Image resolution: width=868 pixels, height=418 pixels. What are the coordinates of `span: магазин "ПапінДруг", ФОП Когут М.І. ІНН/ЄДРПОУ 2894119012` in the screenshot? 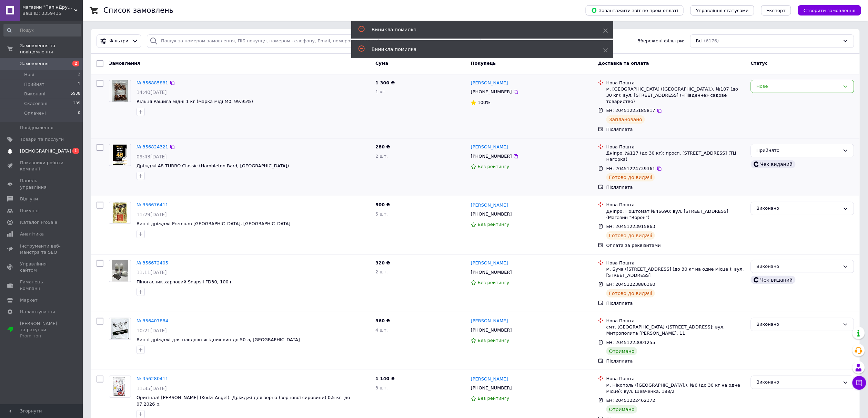 It's located at (48, 7).